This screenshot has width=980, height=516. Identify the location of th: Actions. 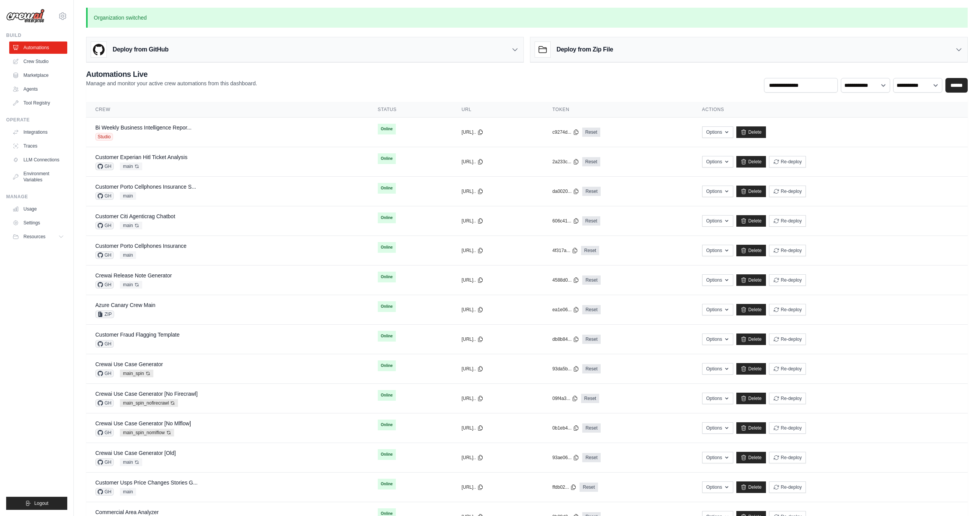
(830, 109).